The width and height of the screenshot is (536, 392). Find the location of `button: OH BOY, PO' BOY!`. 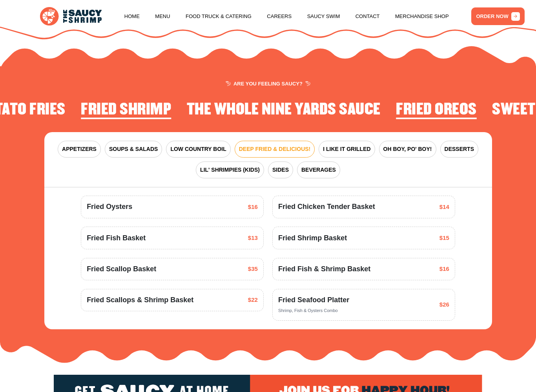

button: OH BOY, PO' BOY! is located at coordinates (407, 149).